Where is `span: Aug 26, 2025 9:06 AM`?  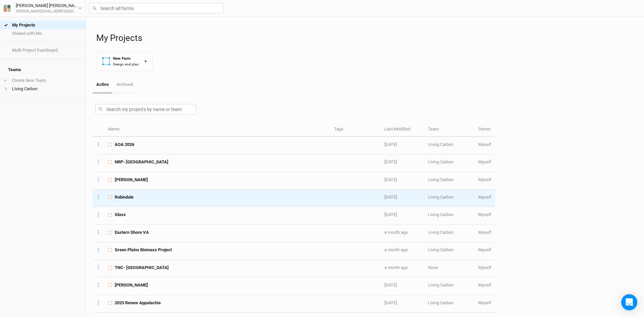
span: Aug 26, 2025 9:06 AM is located at coordinates (397, 232).